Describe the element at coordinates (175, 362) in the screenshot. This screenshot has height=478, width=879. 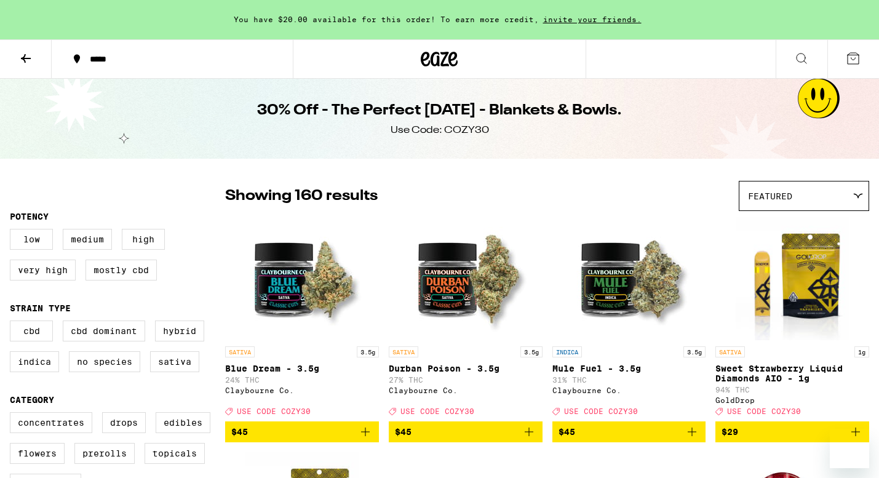
I see `label: Sativa` at that location.